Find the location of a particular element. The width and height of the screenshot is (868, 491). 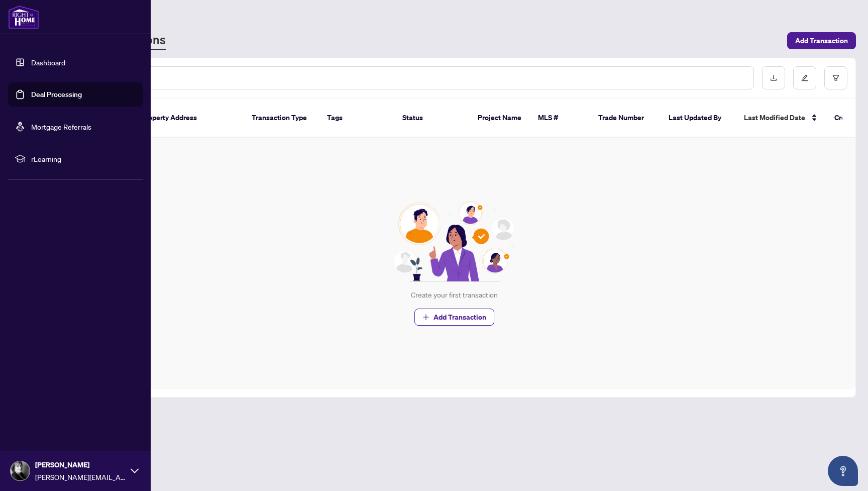

th: MLS # is located at coordinates (560, 118).